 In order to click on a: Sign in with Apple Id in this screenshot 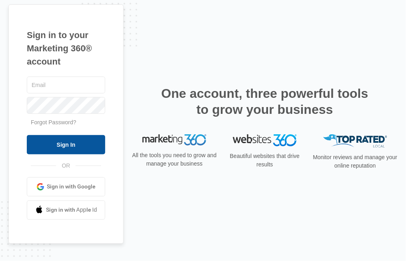, I will do `click(66, 210)`.